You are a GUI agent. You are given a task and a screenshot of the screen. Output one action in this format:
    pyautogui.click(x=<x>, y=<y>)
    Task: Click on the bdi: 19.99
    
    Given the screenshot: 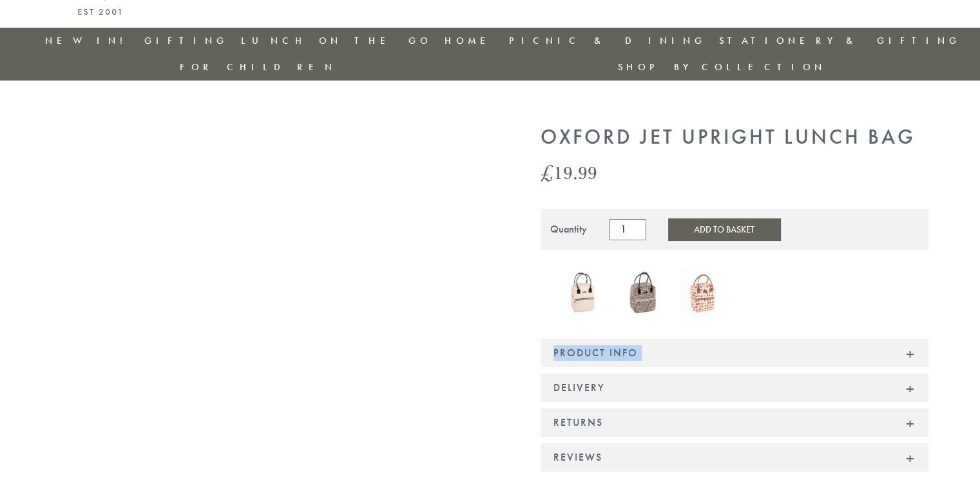 What is the action you would take?
    pyautogui.click(x=569, y=172)
    